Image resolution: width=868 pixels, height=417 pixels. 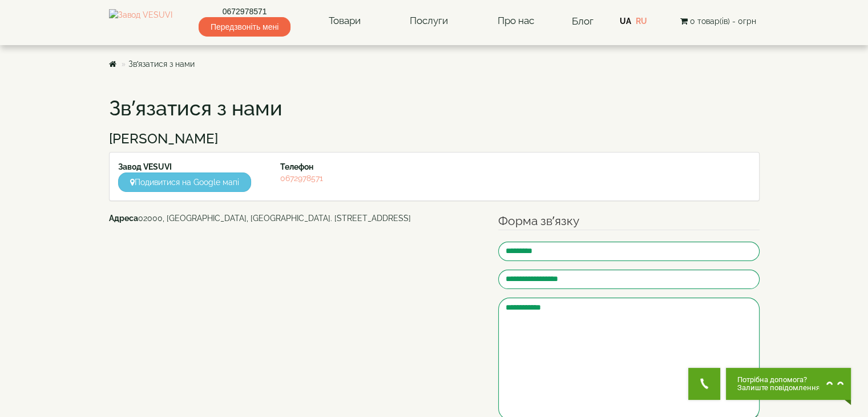 What do you see at coordinates (583, 21) in the screenshot?
I see `a: Блог` at bounding box center [583, 21].